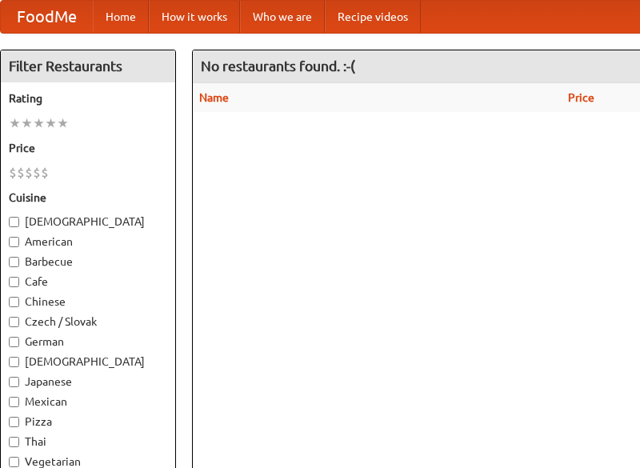 The image size is (640, 468). What do you see at coordinates (88, 148) in the screenshot?
I see `h5: Price` at bounding box center [88, 148].